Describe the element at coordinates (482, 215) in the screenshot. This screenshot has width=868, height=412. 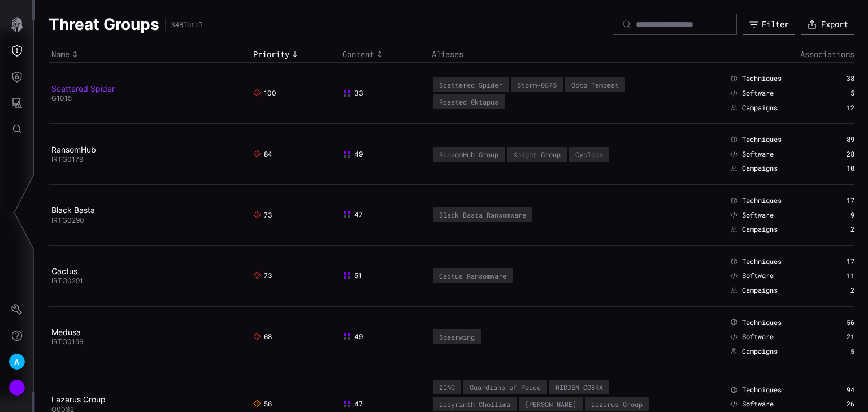
I see `div: Black Basta Ransomware` at that location.